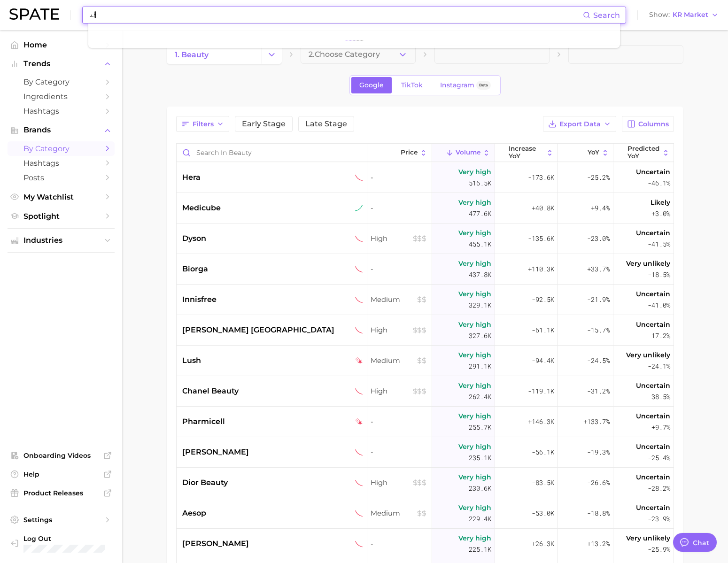  I want to click on span: 437.8k, so click(480, 275).